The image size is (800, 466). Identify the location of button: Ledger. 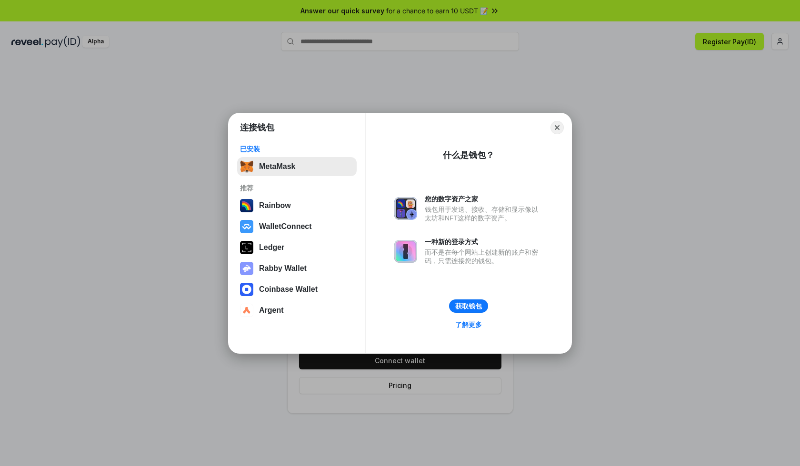
(297, 247).